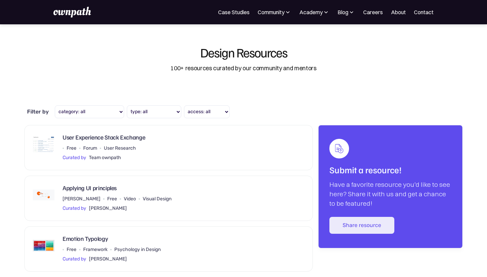 This screenshot has width=487, height=277. I want to click on form: type filter, so click(243, 112).